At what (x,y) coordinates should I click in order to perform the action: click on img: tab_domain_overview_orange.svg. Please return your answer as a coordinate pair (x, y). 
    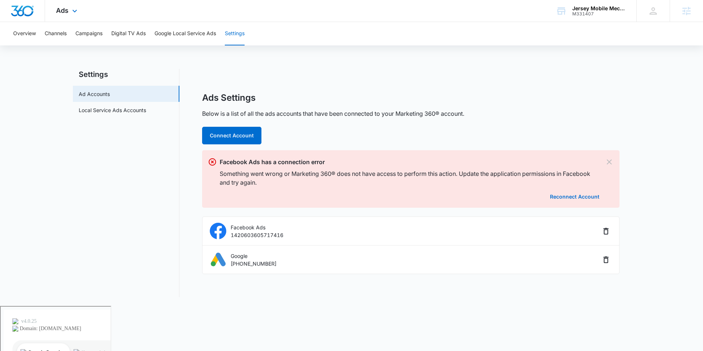
    Looking at the image, I should click on (23, 45).